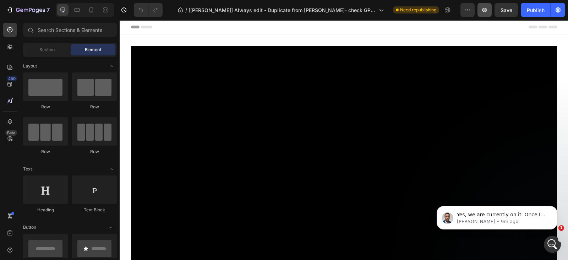 The height and width of the screenshot is (260, 568). What do you see at coordinates (506, 10) in the screenshot?
I see `span: Save` at bounding box center [506, 10].